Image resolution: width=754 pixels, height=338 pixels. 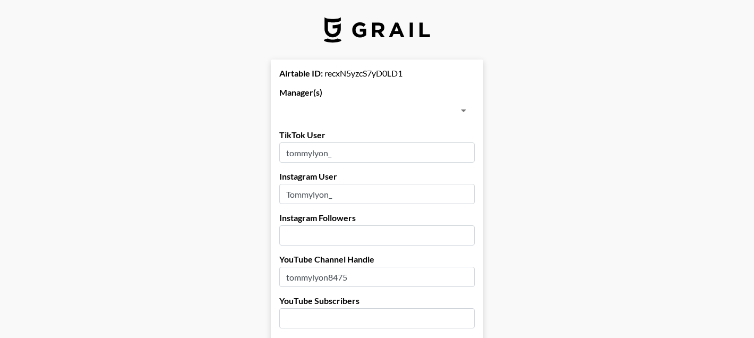 What do you see at coordinates (377, 30) in the screenshot?
I see `img: Grail Talent Logo` at bounding box center [377, 30].